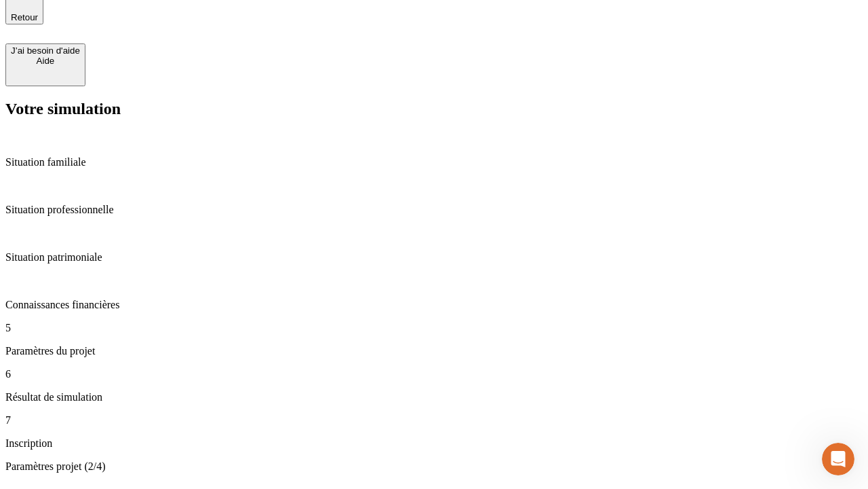 This screenshot has width=868, height=489. Describe the element at coordinates (434, 374) in the screenshot. I see `p: 6` at that location.